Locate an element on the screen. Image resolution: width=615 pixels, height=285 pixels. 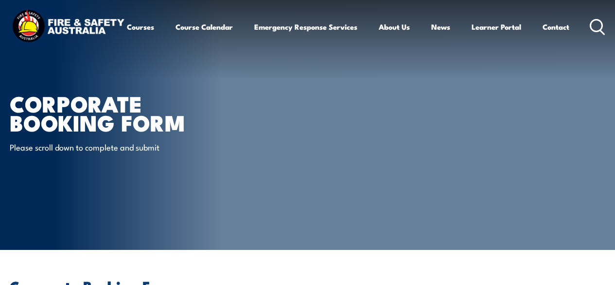
a: Course Calendar is located at coordinates (204, 27).